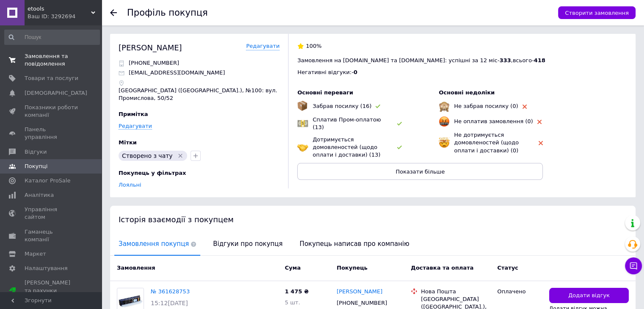 This screenshot has width=644, height=309. What do you see at coordinates (293, 302) in the screenshot?
I see `span: 5 шт.` at bounding box center [293, 302].